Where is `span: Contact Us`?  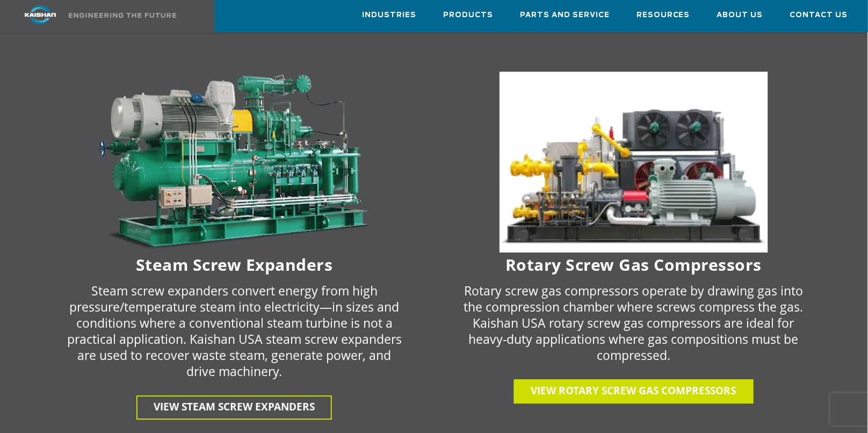 span: Contact Us is located at coordinates (820, 15).